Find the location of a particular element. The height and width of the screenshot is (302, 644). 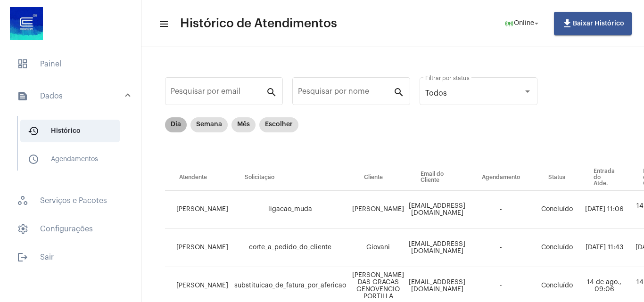

span: ligacao_muda is located at coordinates (290, 209).